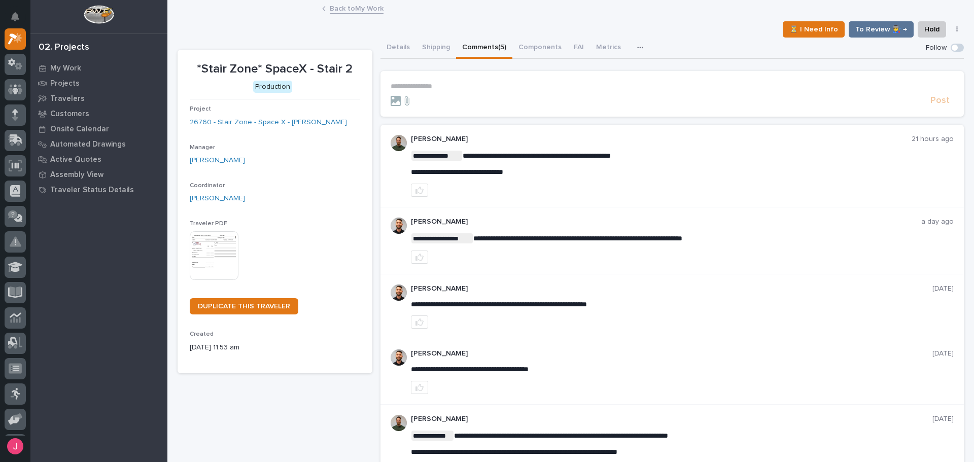  I want to click on button: ⏳ I Need Info, so click(814, 29).